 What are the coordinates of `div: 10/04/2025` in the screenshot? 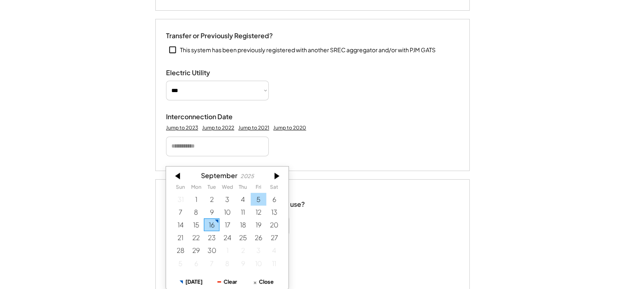 It's located at (274, 250).